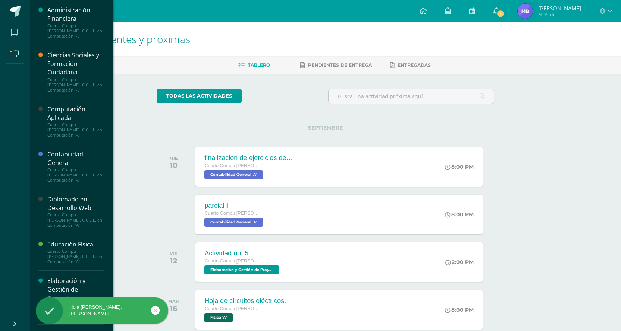 Image resolution: width=621 pixels, height=331 pixels. Describe the element at coordinates (76, 204) in the screenshot. I see `div: Diplomado en Desarrollo Web` at that location.